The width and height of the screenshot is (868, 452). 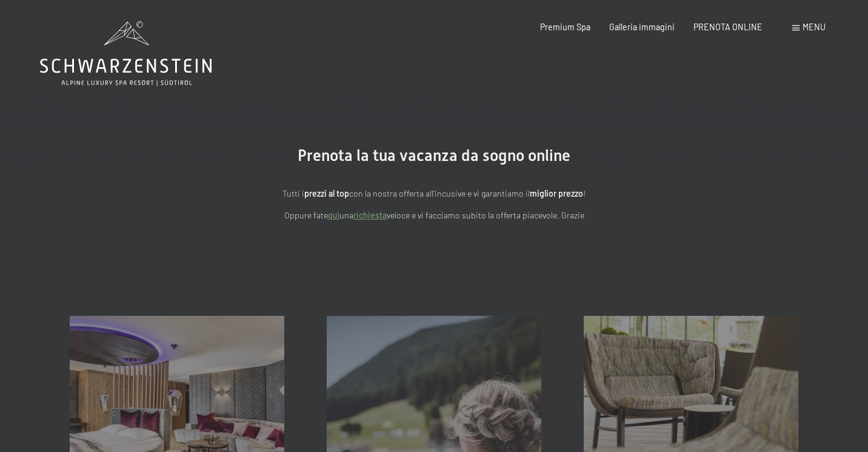 I want to click on p: Tutti i con la nostra offerta all'incusive e vi garantiamo il !, so click(x=434, y=194).